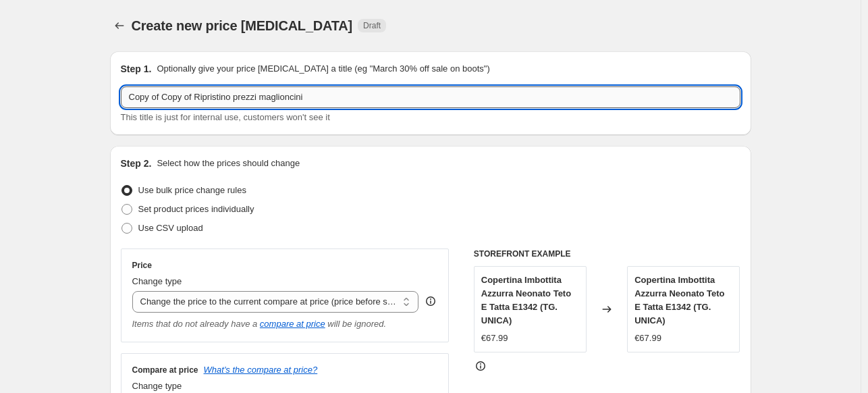 Image resolution: width=868 pixels, height=393 pixels. I want to click on h6: STOREFRONT EXAMPLE, so click(607, 254).